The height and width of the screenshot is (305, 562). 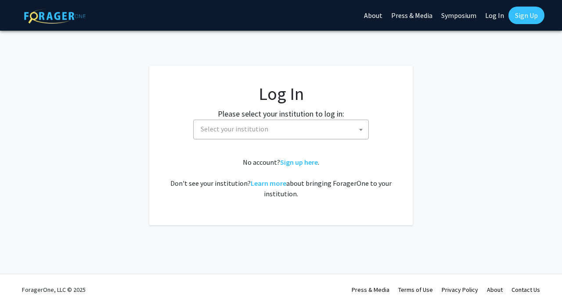 What do you see at coordinates (55, 16) in the screenshot?
I see `img: ForagerOne Logo` at bounding box center [55, 16].